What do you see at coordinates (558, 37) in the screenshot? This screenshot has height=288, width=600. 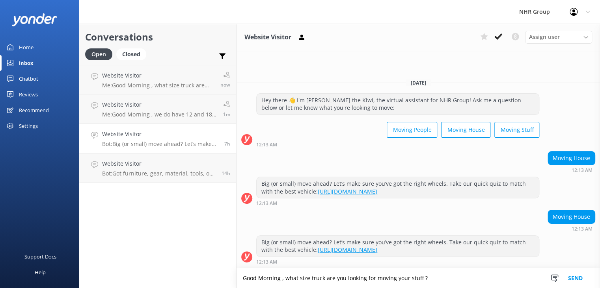 I see `div: Assign User` at bounding box center [558, 37].